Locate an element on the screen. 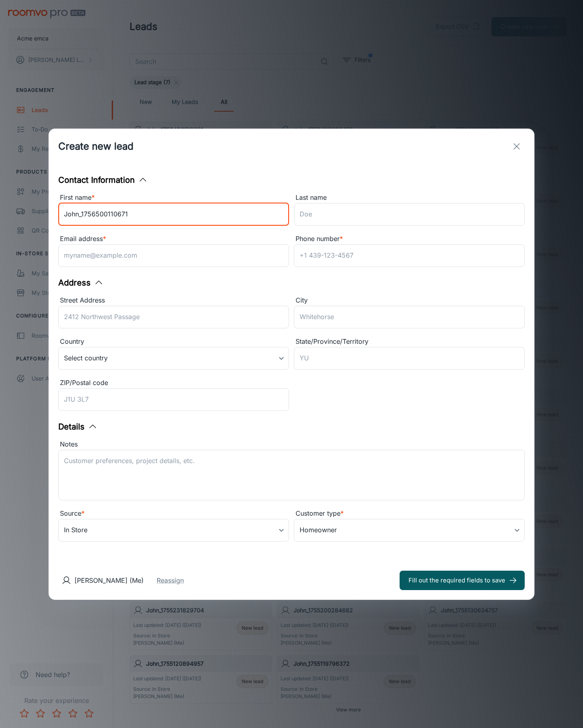 This screenshot has width=583, height=728. div: In Store is located at coordinates (173, 530).